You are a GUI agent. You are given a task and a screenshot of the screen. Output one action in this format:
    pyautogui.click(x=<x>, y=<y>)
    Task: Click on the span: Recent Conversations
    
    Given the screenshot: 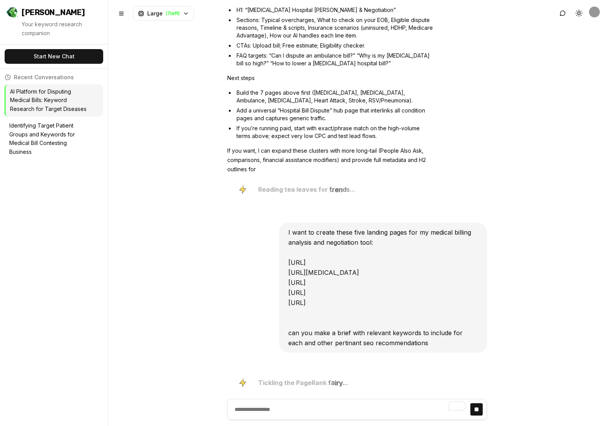 What is the action you would take?
    pyautogui.click(x=44, y=77)
    